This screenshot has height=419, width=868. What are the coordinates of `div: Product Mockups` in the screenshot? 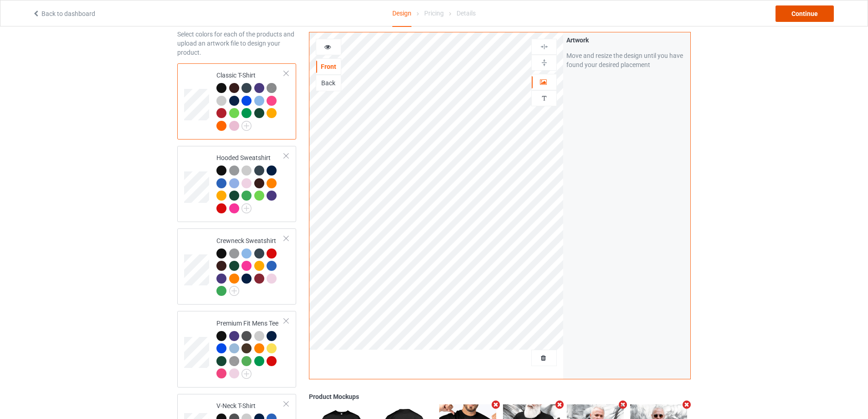 It's located at (500, 397).